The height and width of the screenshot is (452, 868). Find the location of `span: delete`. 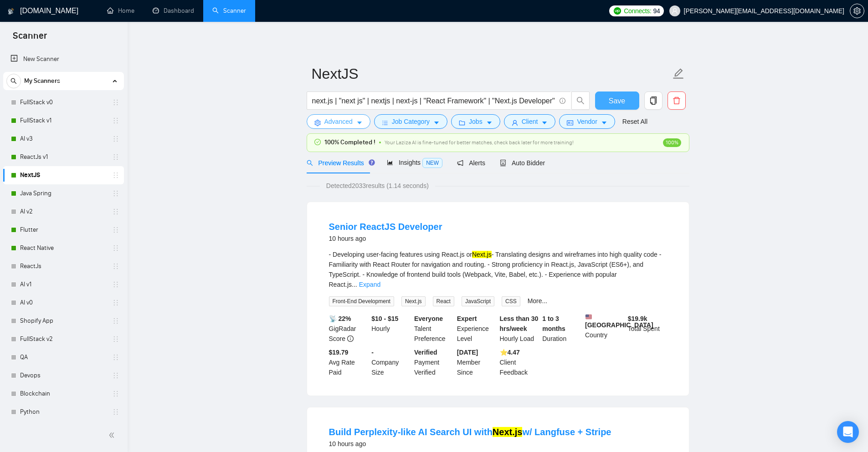

span: delete is located at coordinates (676, 100).